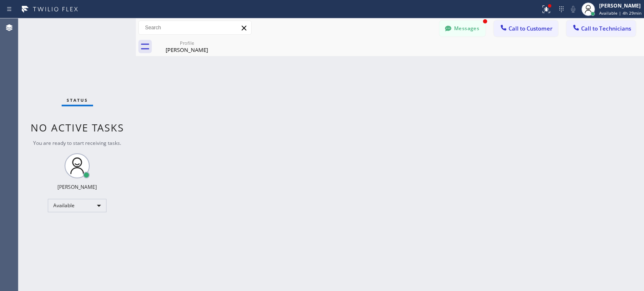 This screenshot has width=644, height=291. What do you see at coordinates (601, 29) in the screenshot?
I see `button: Call to Technicians` at bounding box center [601, 29].